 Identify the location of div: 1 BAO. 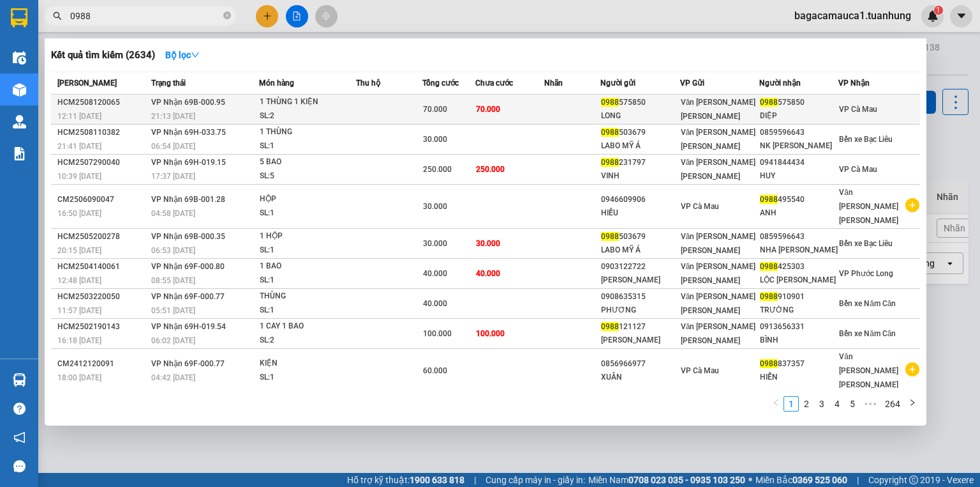
(307, 266).